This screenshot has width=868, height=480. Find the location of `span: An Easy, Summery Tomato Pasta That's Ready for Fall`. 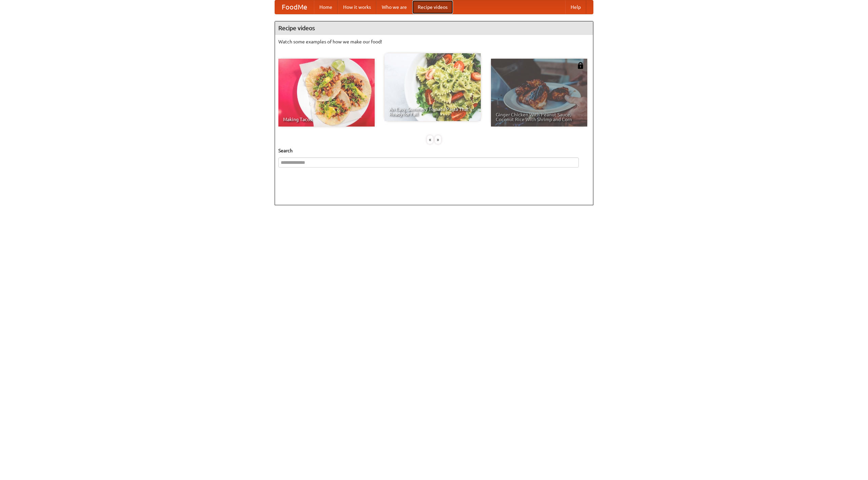

span: An Easy, Summery Tomato Pasta That's Ready for Fall is located at coordinates (433, 112).